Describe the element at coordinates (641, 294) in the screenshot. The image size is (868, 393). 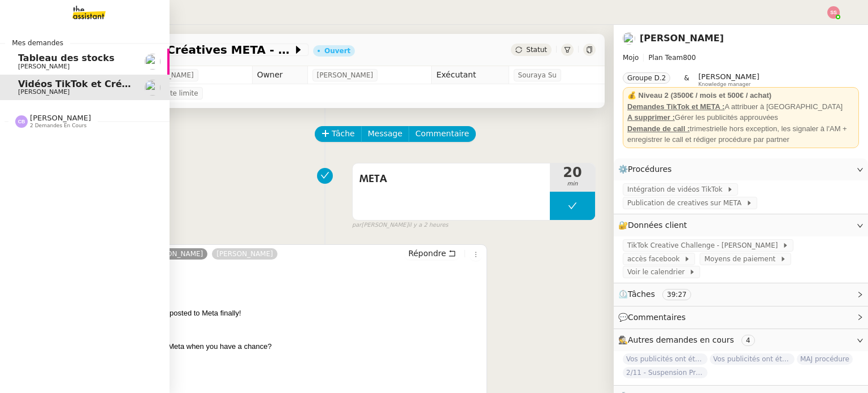
I see `span: Tâches` at that location.